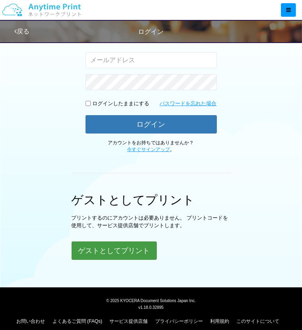  Describe the element at coordinates (151, 124) in the screenshot. I see `button: ログイン` at that location.